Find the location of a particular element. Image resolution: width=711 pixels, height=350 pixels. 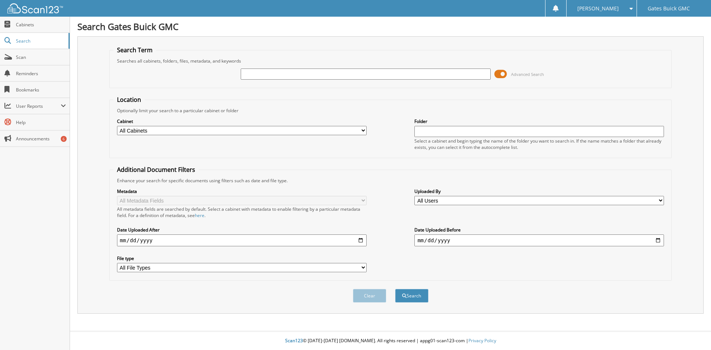

div: Enhance your search for specific documents using filters such as date and file type. is located at coordinates (391, 180).